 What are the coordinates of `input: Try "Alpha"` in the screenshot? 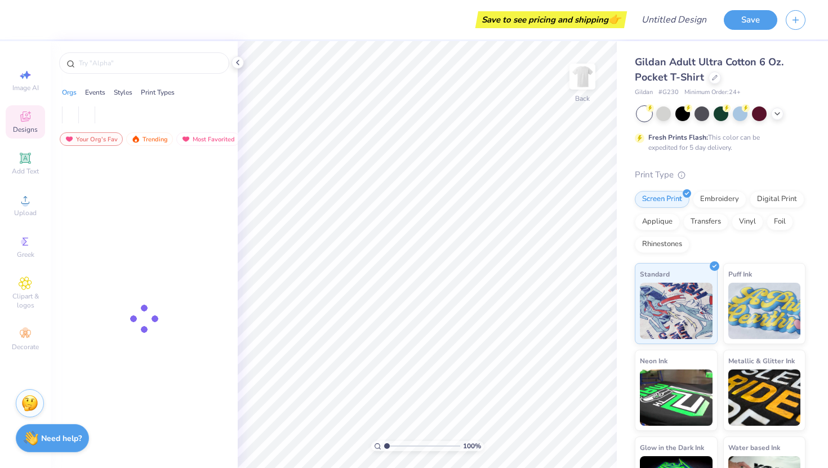 It's located at (150, 63).